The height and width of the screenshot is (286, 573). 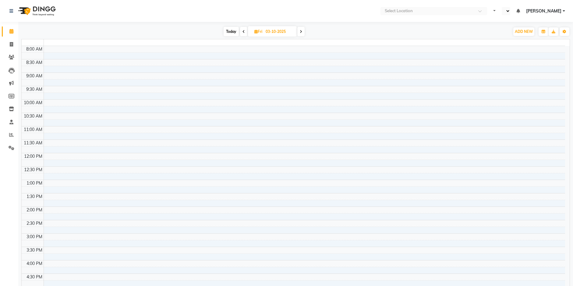 What do you see at coordinates (33, 170) in the screenshot?
I see `div: 12:30 PM` at bounding box center [33, 170].